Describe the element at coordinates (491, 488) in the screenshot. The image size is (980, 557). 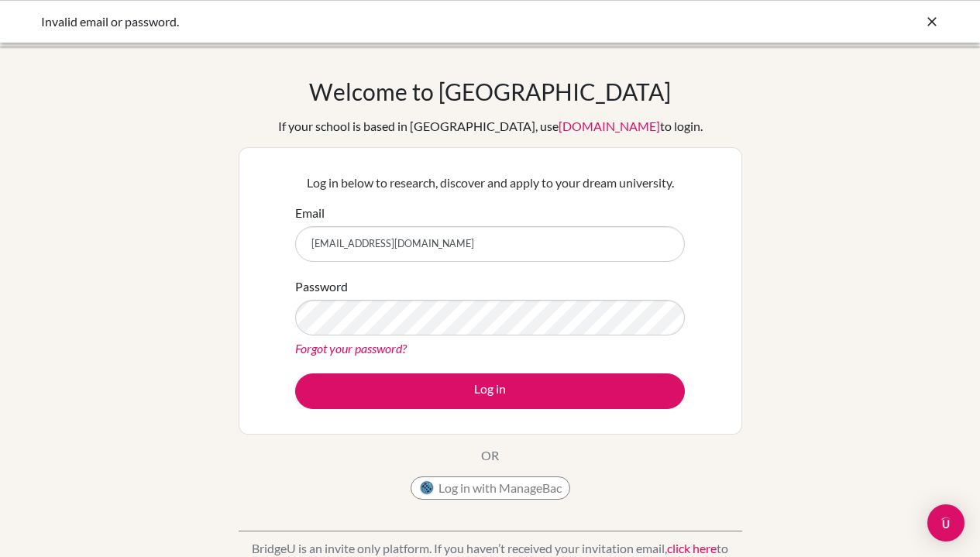
I see `button: Log in with ManageBac` at that location.